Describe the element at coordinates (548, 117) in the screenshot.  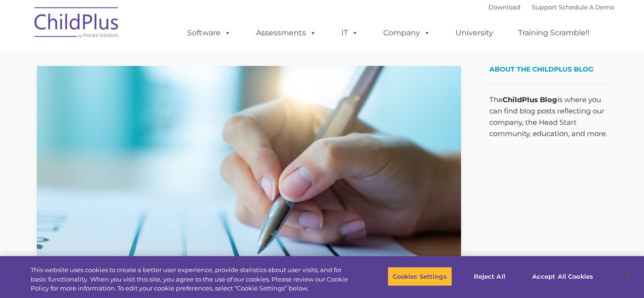
I see `p: The is where you can find blog posts reflecting our company, the Head Start community, education,...` at that location.